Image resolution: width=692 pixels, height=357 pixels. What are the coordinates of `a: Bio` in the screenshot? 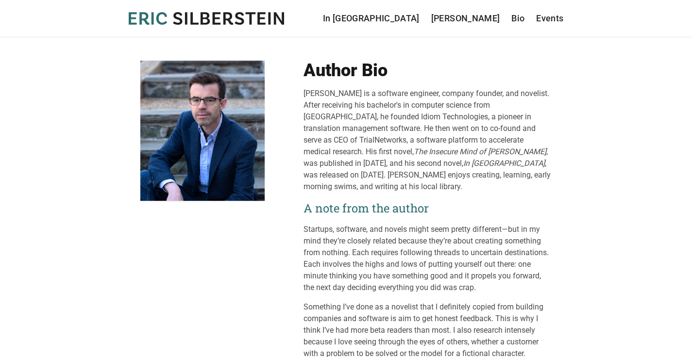 It's located at (518, 18).